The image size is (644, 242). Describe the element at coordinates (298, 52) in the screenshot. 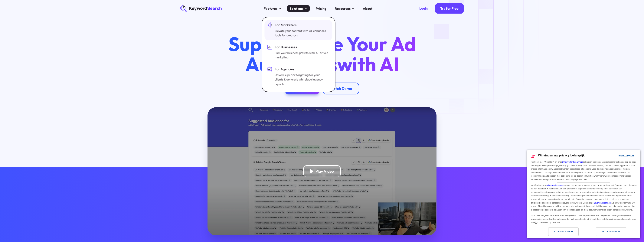

I see `a: For BusinessesFuel your business growth with AI-driven marketing` at that location.